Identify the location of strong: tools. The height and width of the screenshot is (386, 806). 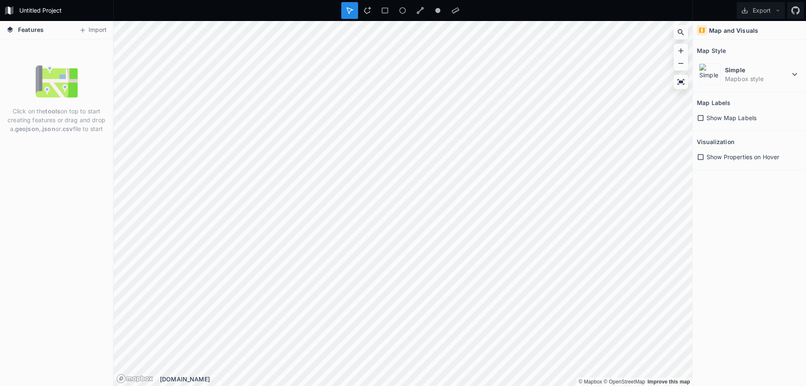
(53, 111).